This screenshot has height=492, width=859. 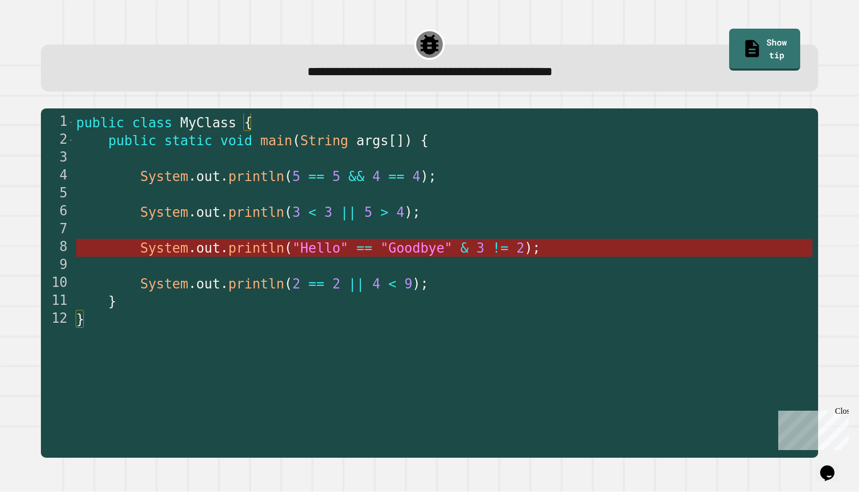 I want to click on span: void, so click(x=236, y=141).